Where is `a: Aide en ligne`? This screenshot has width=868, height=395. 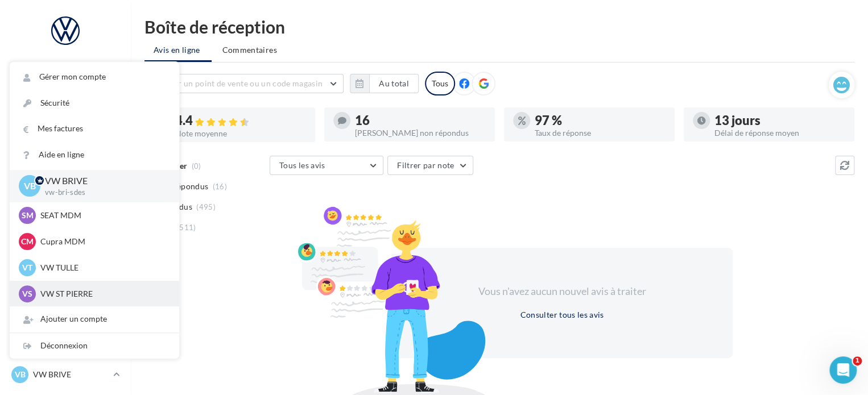 a: Aide en ligne is located at coordinates (94, 154).